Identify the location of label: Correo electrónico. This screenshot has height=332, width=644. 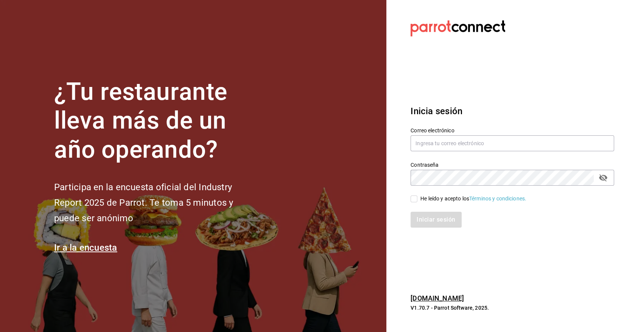
(512, 130).